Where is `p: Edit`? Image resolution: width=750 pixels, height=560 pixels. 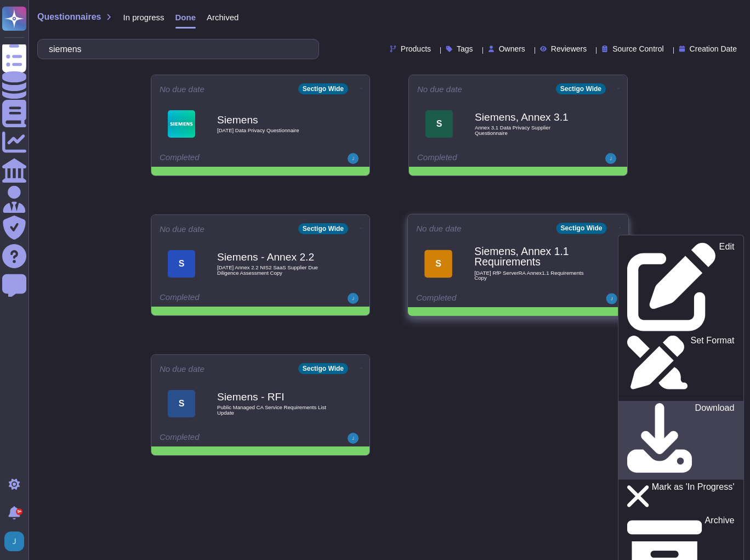 p: Edit is located at coordinates (727, 287).